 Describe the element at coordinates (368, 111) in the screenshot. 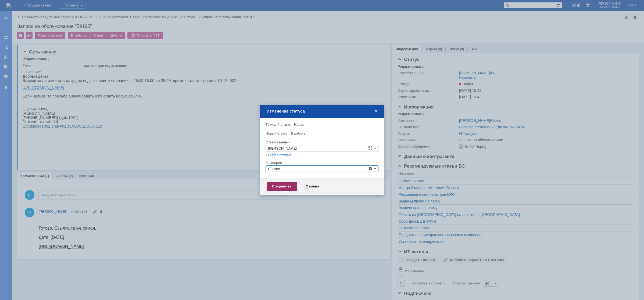

I see `span: Свернуть (Ctrl + M)` at that location.